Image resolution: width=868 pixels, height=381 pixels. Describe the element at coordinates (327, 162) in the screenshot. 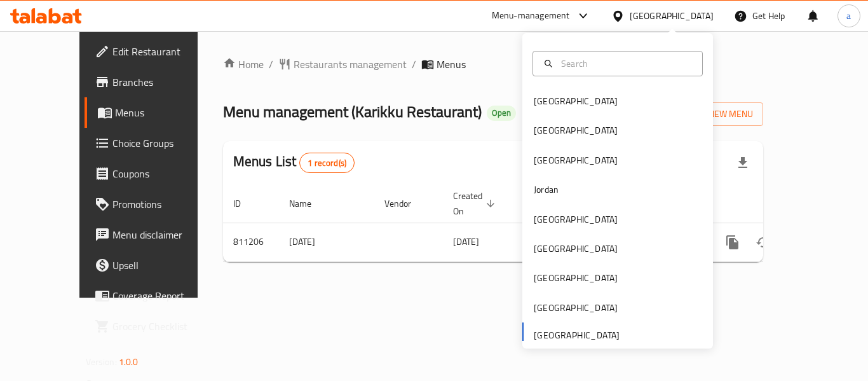

I see `span: 1 record(s)` at that location.